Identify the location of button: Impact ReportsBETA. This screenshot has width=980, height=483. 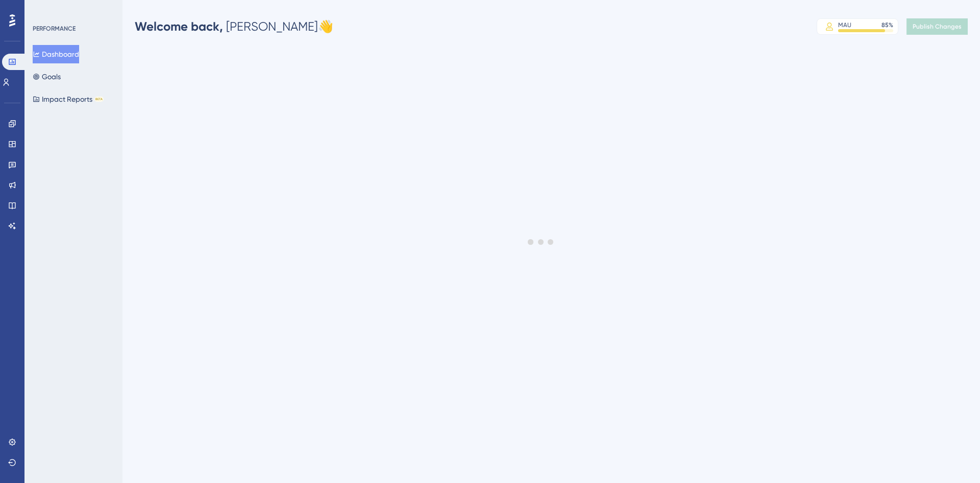
(68, 99).